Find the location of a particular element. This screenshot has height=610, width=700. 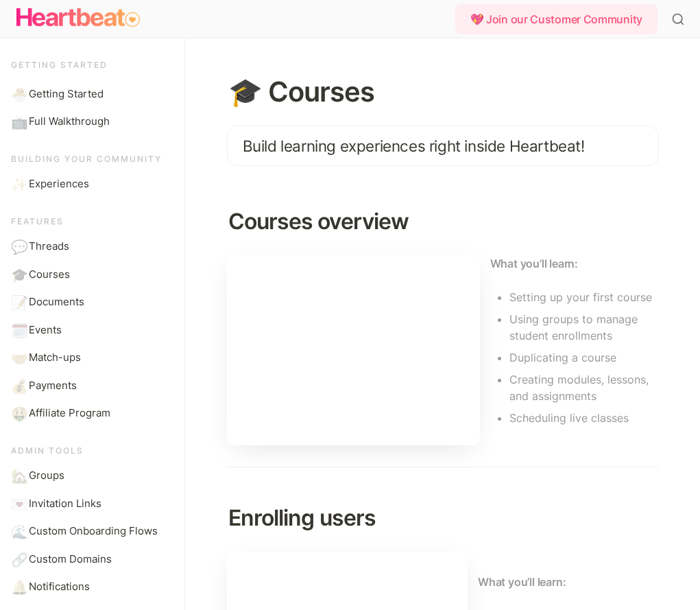

a: 💌Invitation Links is located at coordinates (90, 503).